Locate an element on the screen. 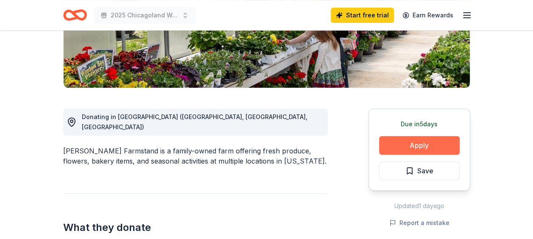 This screenshot has width=533, height=239. button: 2025 Chicagoland Walk & Roll to a Cure is located at coordinates (144, 15).